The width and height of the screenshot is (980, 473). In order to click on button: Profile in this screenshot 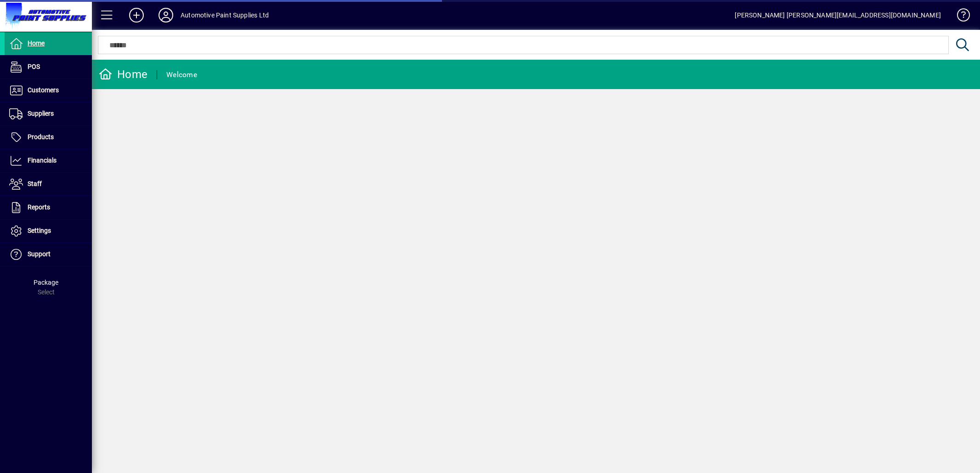, I will do `click(166, 15)`.